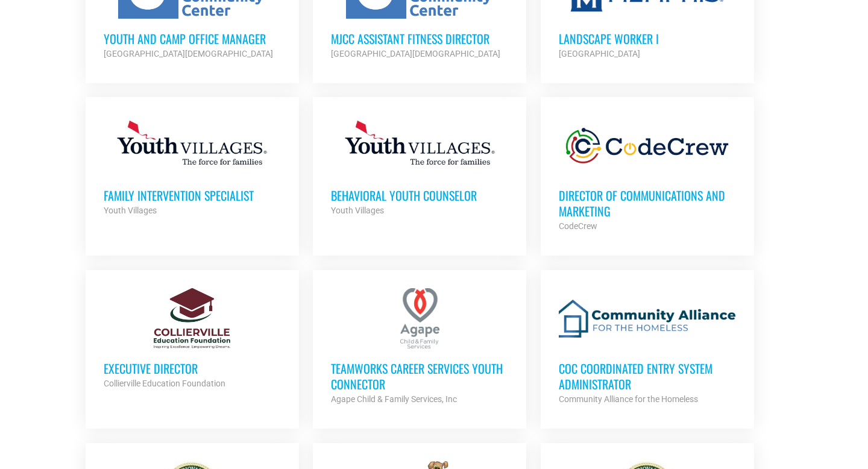 The image size is (868, 469). I want to click on strong: Agape Child & Family Services, Inc, so click(393, 399).